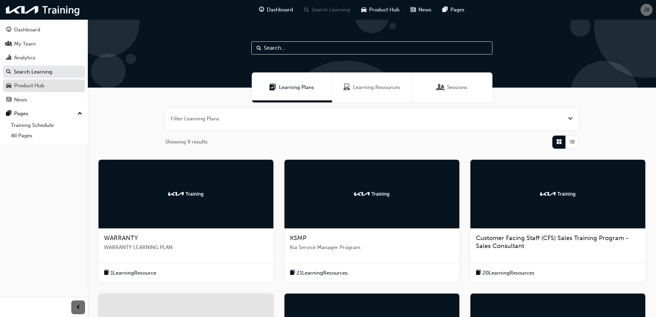  Describe the element at coordinates (331, 10) in the screenshot. I see `span: Search Learning` at that location.